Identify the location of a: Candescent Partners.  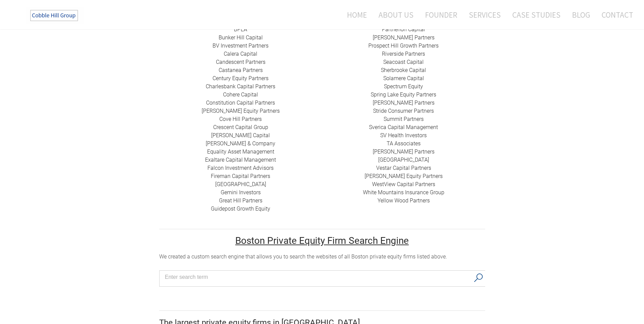
(241, 62).